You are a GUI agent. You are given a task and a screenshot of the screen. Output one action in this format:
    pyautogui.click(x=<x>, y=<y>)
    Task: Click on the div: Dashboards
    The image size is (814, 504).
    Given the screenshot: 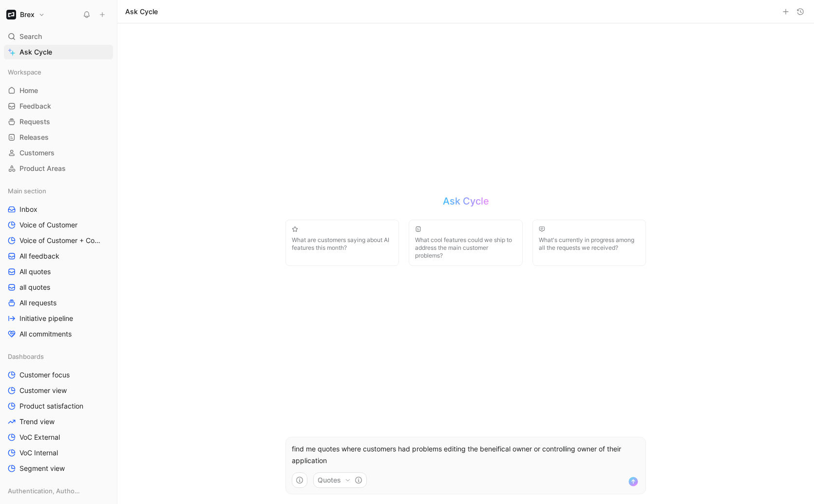 What is the action you would take?
    pyautogui.click(x=58, y=356)
    